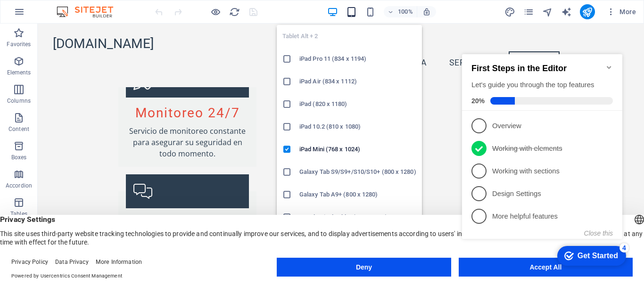 This screenshot has width=644, height=286. Describe the element at coordinates (358, 218) in the screenshot. I see `h6: Google Pixel Tablet (800 x 1280)` at that location.